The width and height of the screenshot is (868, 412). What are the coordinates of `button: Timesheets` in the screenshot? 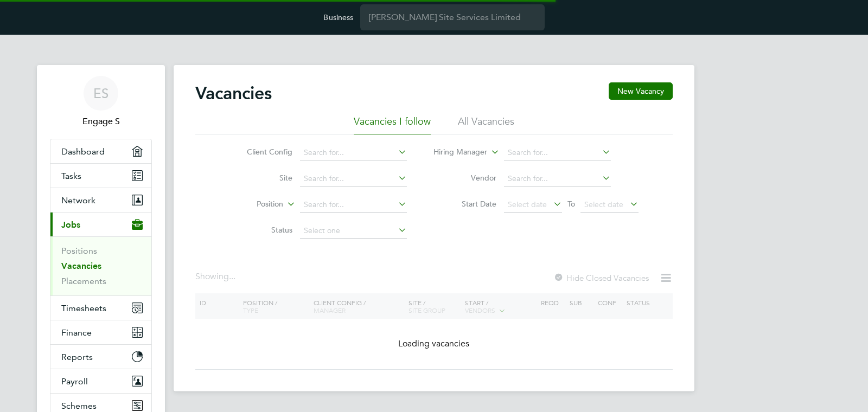 It's located at (101, 308).